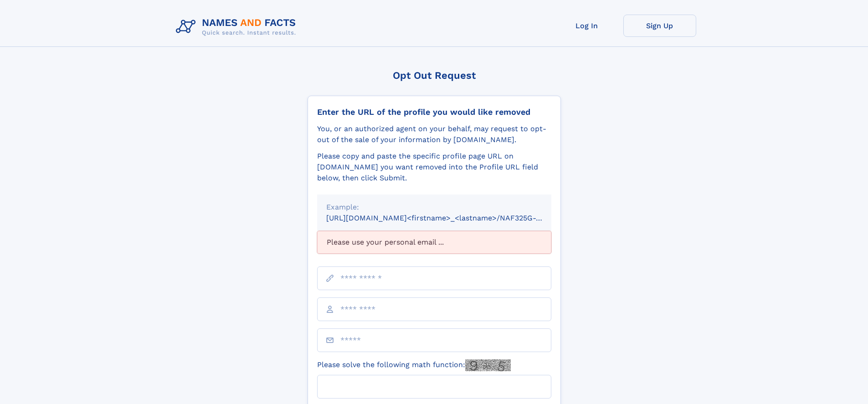  What do you see at coordinates (434, 75) in the screenshot?
I see `div: Opt Out Request` at bounding box center [434, 75].